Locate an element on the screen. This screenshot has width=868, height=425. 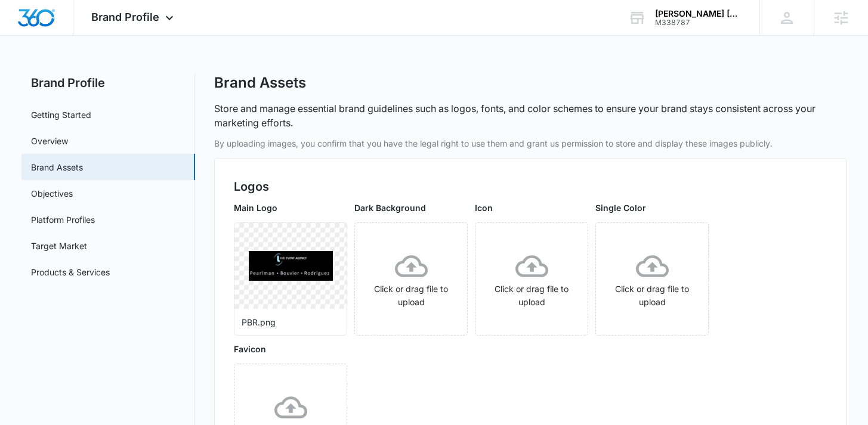
p: Main Logo is located at coordinates (290, 208).